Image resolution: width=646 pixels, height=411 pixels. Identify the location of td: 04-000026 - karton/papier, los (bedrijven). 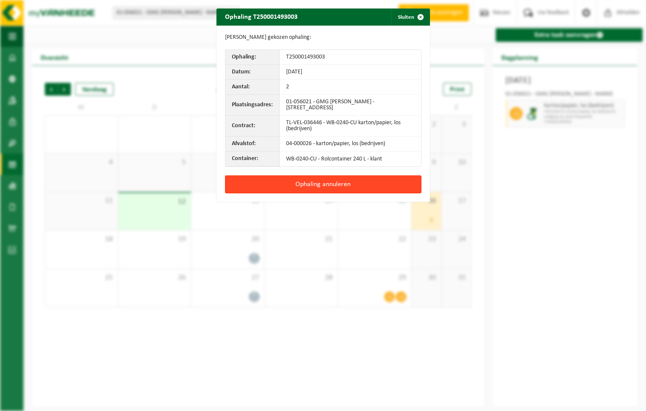
(350, 144).